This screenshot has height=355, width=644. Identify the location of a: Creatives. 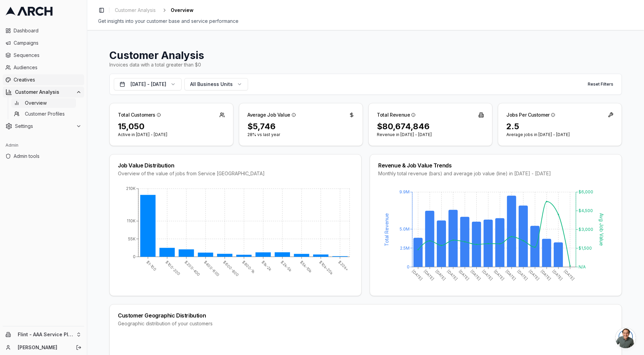
(43, 80).